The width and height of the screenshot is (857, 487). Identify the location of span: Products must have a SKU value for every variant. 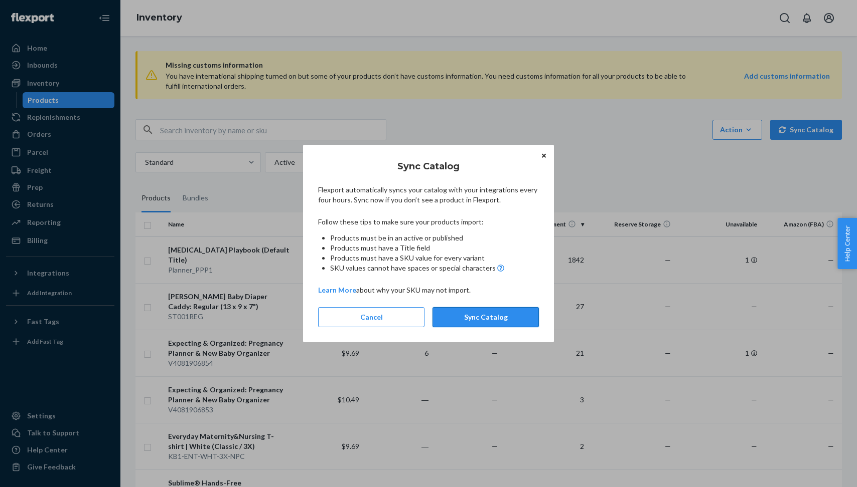
(407, 258).